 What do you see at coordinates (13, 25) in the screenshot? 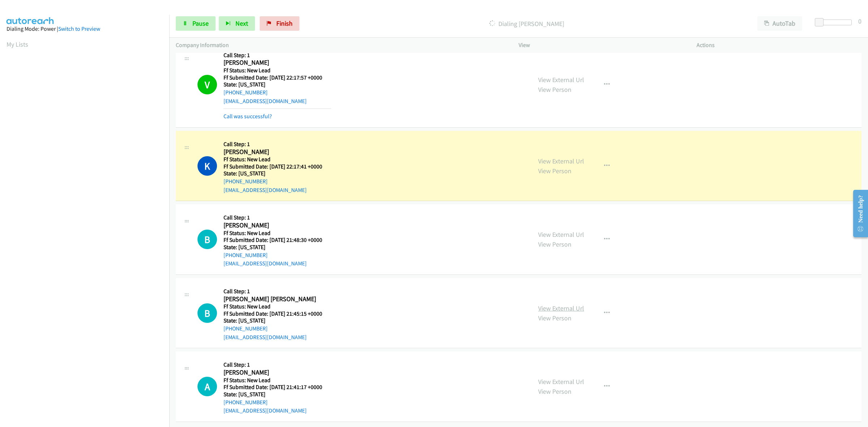
I see `div: Need help?` at bounding box center [13, 25].